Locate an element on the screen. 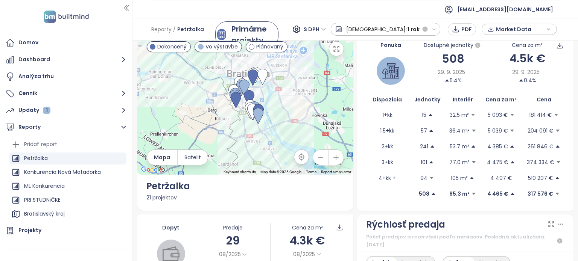  div: Projekty is located at coordinates (30, 231).